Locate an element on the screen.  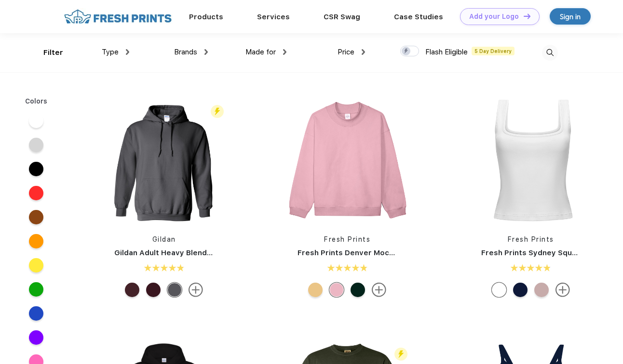
a: Gildan is located at coordinates (164, 240).